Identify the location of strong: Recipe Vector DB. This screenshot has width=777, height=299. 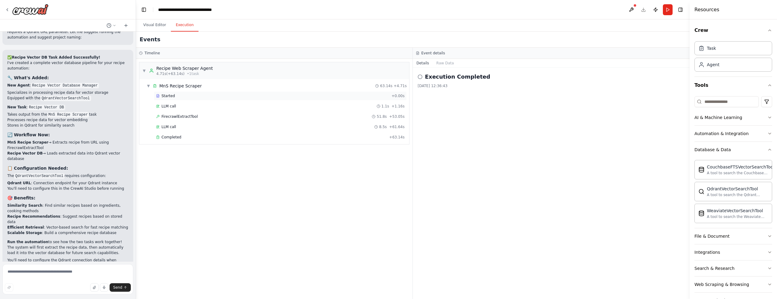
(25, 153).